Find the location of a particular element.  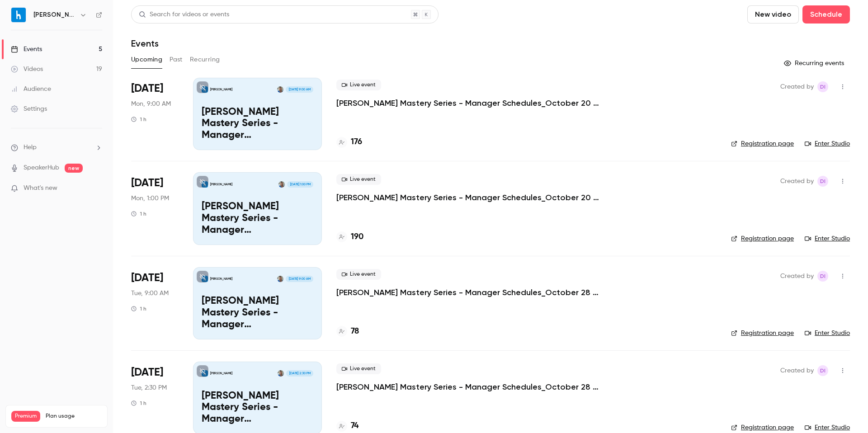

div: Videos is located at coordinates (27, 69).